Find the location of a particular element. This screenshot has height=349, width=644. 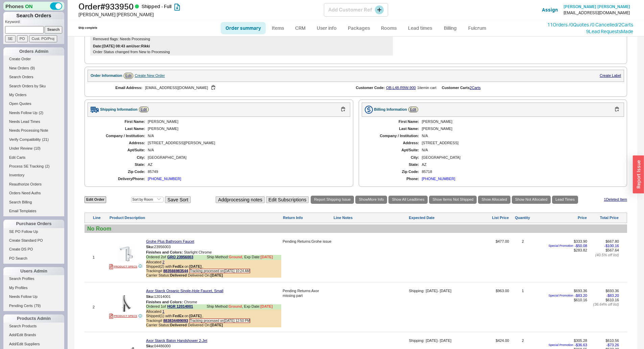

div: Last Name: is located at coordinates (119, 129).